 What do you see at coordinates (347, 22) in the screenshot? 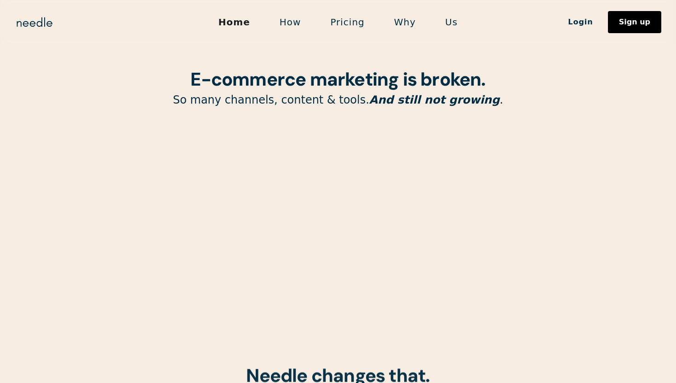
I see `a: Pricing` at bounding box center [347, 22].